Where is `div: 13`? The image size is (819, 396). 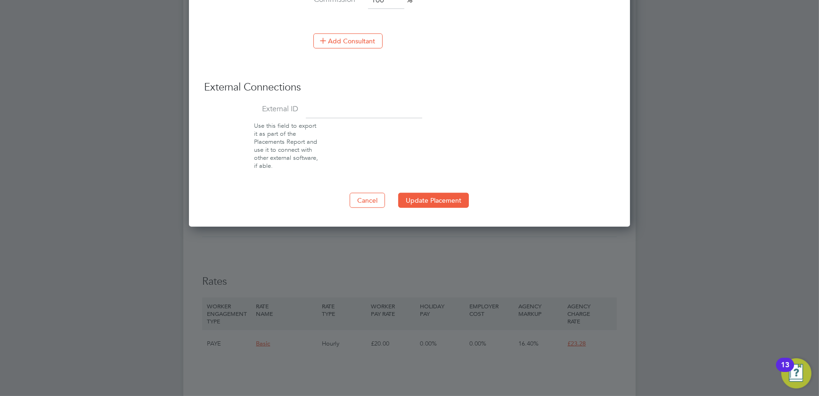 div: 13 is located at coordinates (785, 371).